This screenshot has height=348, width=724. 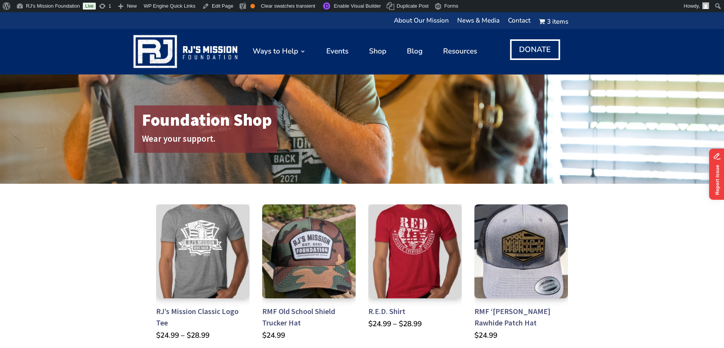 I want to click on a: Contact, so click(x=519, y=23).